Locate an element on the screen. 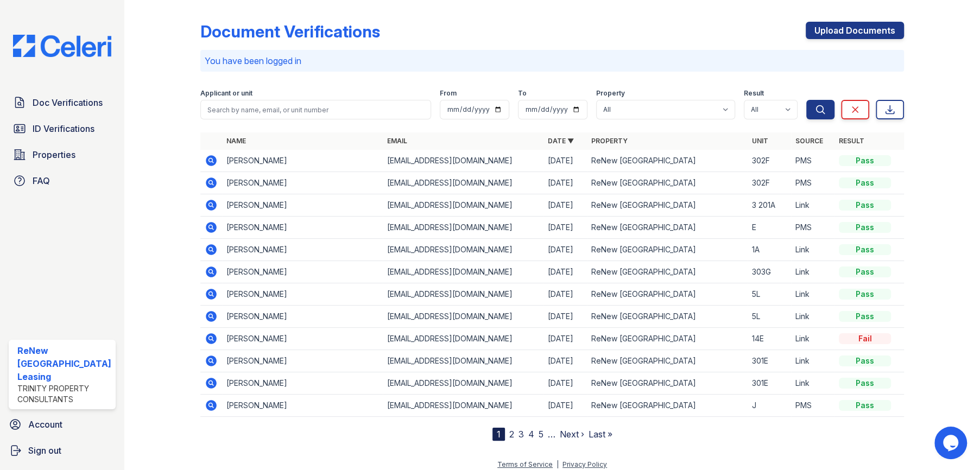  input: Search by name, email, or unit number is located at coordinates (316, 109).